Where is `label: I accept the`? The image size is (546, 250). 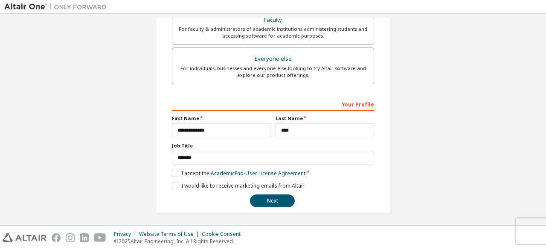 label: I accept the is located at coordinates (239, 173).